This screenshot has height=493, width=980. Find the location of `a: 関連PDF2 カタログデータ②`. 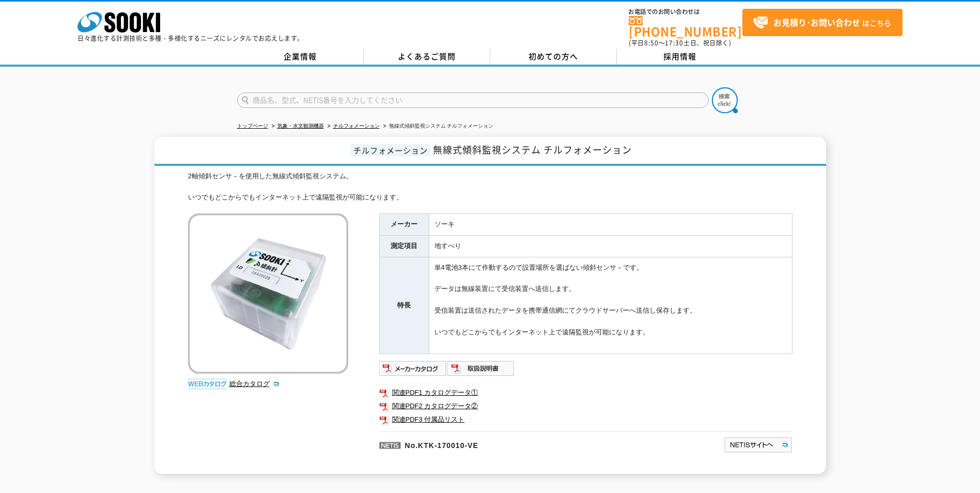

a: 関連PDF2 カタログデータ② is located at coordinates (586, 406).